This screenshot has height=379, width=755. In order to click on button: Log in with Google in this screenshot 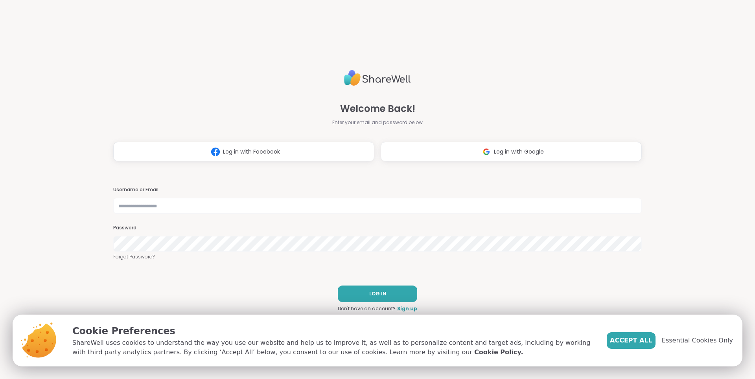, I will do `click(511, 152)`.